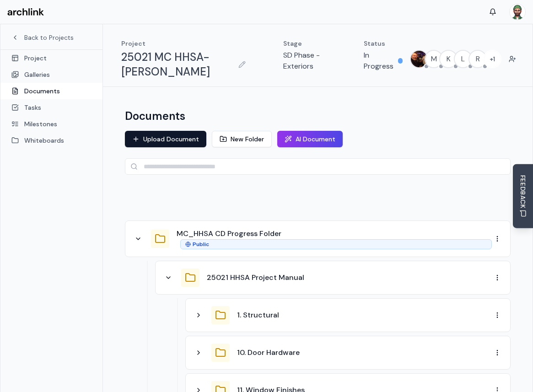 Image resolution: width=533 pixels, height=392 pixels. What do you see at coordinates (478, 59) in the screenshot?
I see `span: R` at bounding box center [478, 59].